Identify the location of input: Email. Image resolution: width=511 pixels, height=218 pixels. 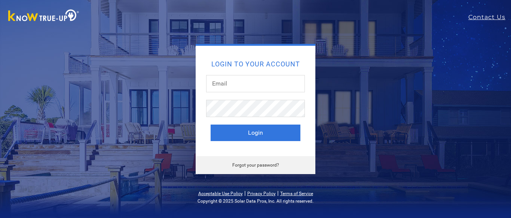
(256, 83).